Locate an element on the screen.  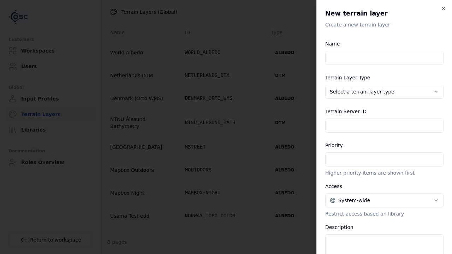
label: Priority is located at coordinates (334, 145).